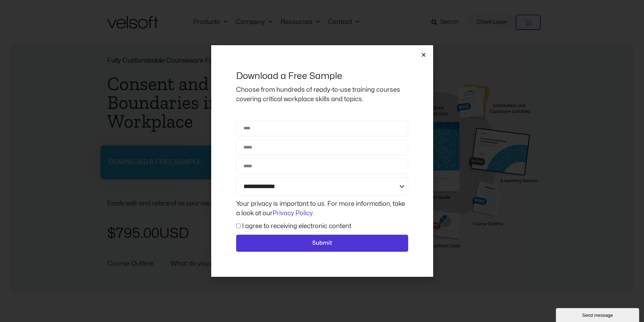 The height and width of the screenshot is (322, 644). I want to click on a: Privacy Policy, so click(293, 213).